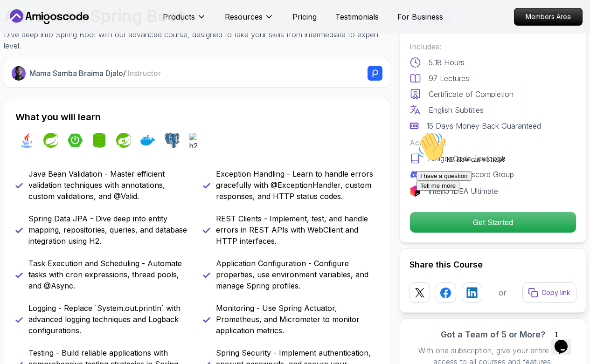 The image size is (590, 364). I want to click on p: Monitoring - Use Spring Actuator, Prometheus, and Micrometer to monitor application metrics., so click(297, 319).